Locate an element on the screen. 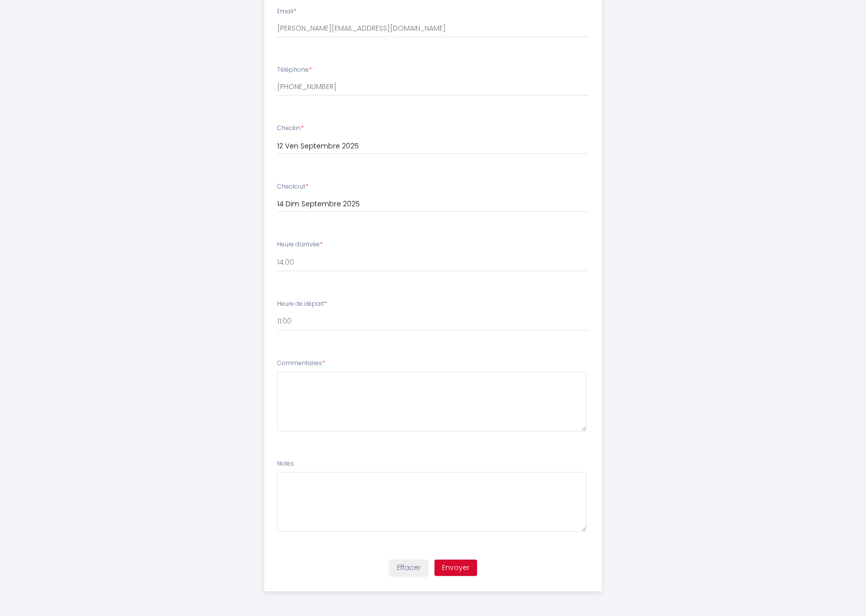  label: Heure d'arrivée is located at coordinates (300, 245).